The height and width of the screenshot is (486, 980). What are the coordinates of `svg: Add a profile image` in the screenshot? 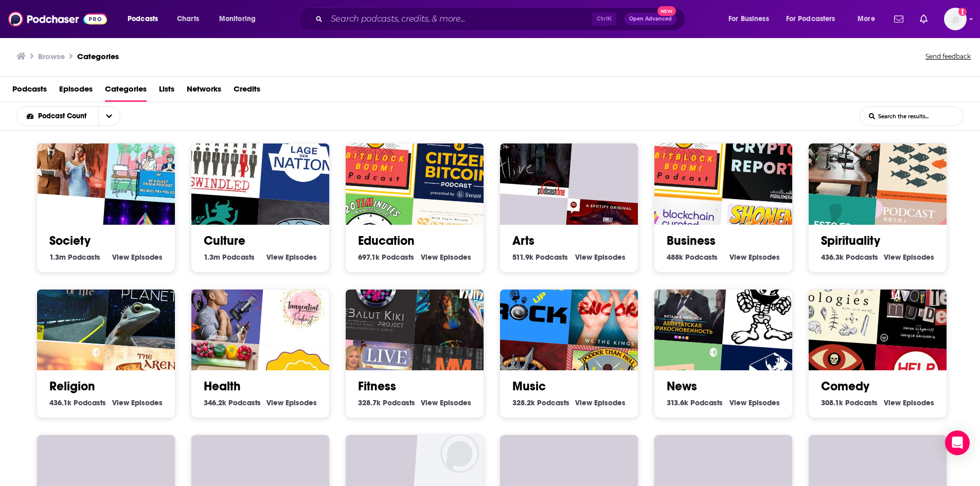 It's located at (963, 12).